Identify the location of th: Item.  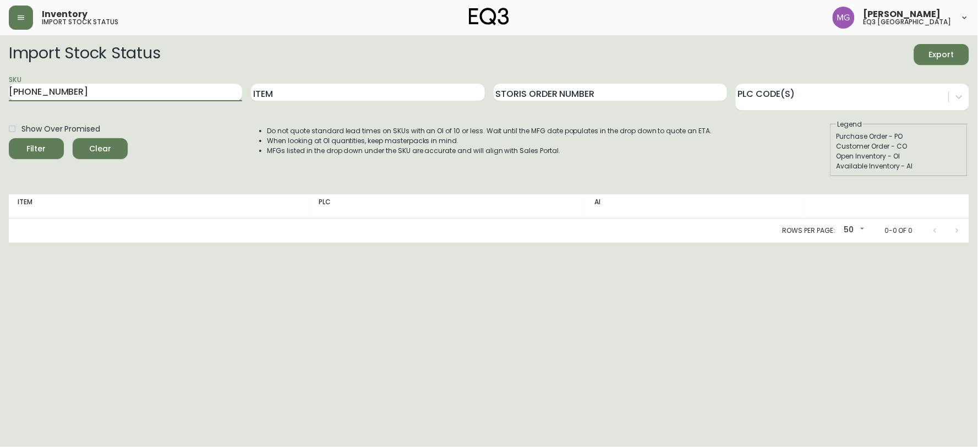
(159, 206).